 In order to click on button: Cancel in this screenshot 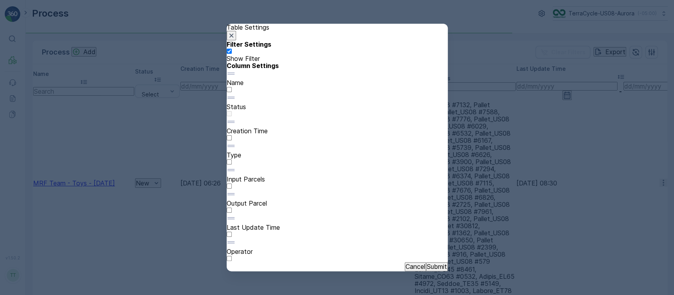, I will do `click(416, 266)`.